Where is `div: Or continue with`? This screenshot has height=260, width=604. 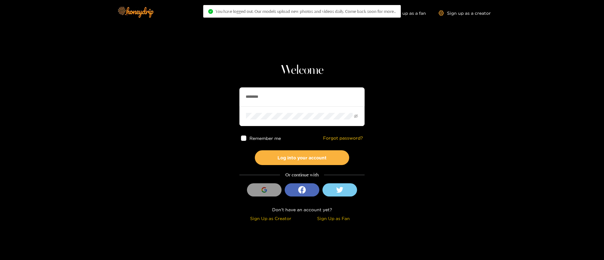
div: Or continue with is located at coordinates (302, 175).